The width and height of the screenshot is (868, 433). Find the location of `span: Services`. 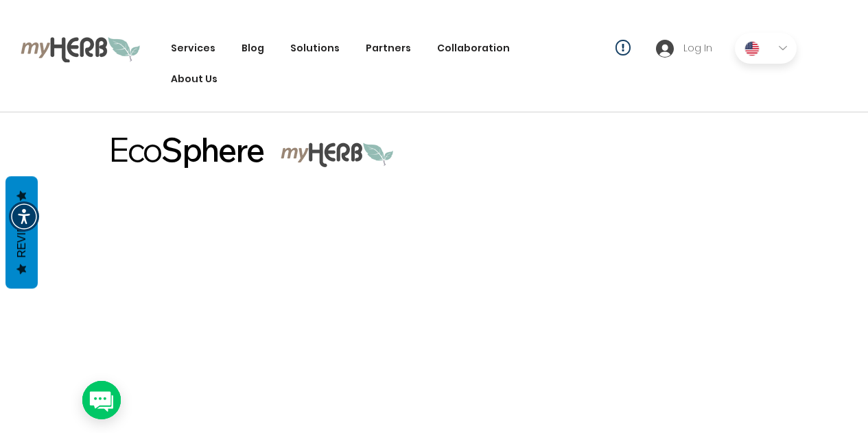

span: Services is located at coordinates (193, 48).